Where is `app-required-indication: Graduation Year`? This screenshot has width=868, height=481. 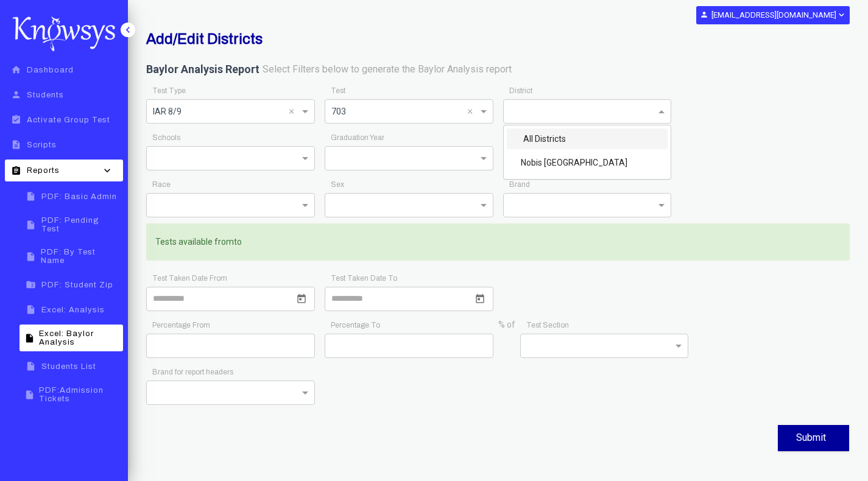 app-required-indication: Graduation Year is located at coordinates (358, 138).